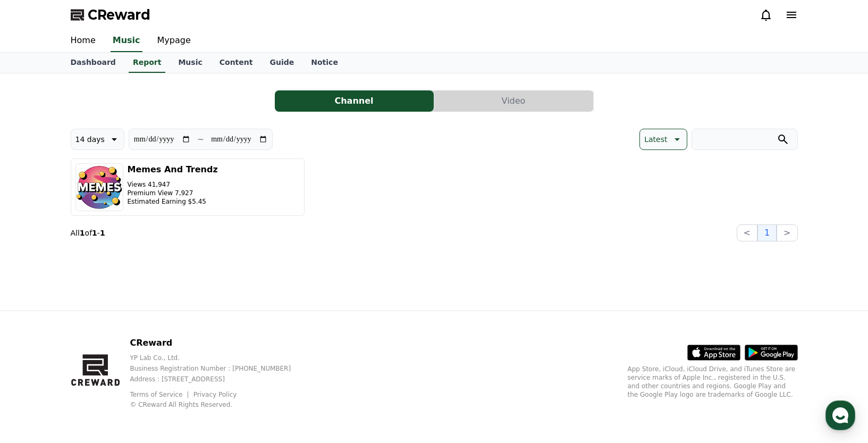  What do you see at coordinates (514, 101) in the screenshot?
I see `a: Video` at bounding box center [514, 101].